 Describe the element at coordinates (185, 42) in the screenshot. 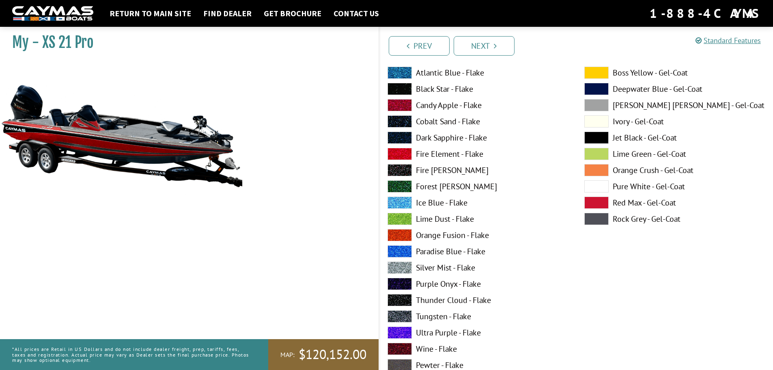

I see `h1: My - XS 21 Pro` at that location.